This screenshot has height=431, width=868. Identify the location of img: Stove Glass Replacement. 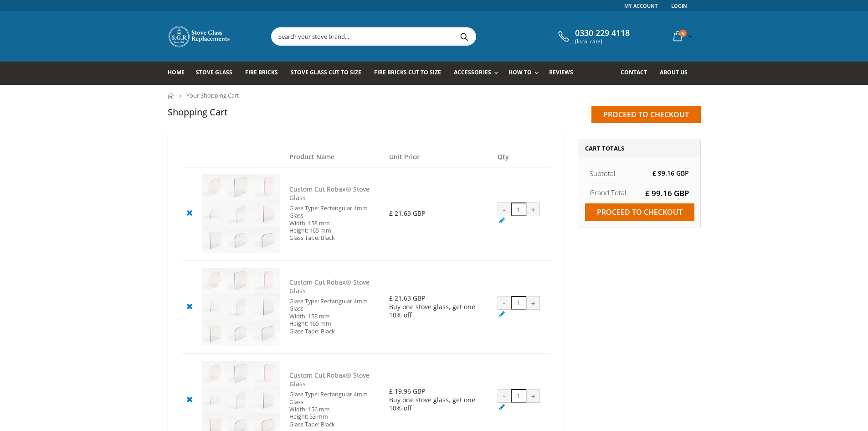
(200, 37).